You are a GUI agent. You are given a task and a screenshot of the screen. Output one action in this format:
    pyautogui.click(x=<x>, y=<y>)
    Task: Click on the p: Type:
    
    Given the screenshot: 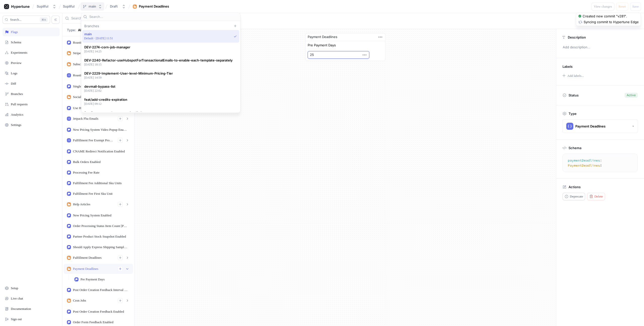 What is the action you would take?
    pyautogui.click(x=71, y=30)
    